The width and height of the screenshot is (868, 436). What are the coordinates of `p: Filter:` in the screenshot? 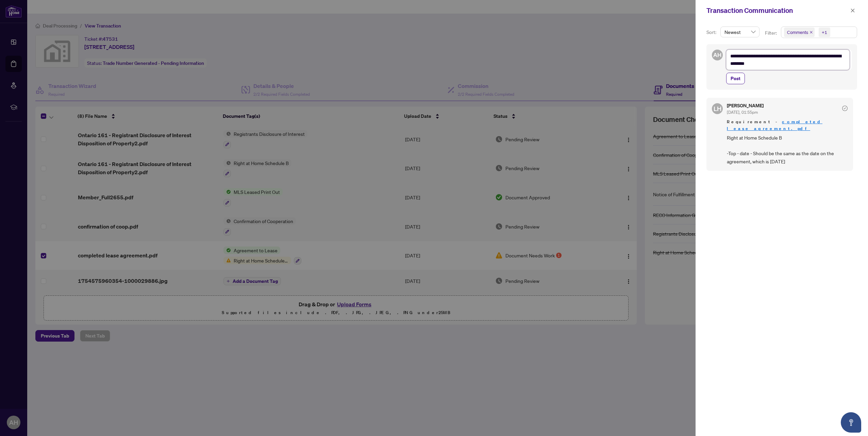 It's located at (771, 33).